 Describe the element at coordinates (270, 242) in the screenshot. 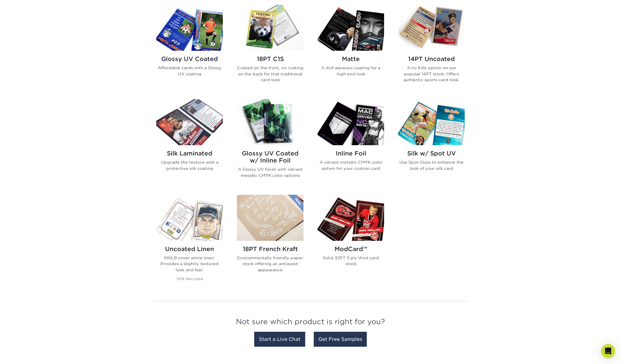

I see `a: 18PT French Kraft Trading Cards 18PT French Kraft Environmentally friendly paper stock offering a...` at that location.